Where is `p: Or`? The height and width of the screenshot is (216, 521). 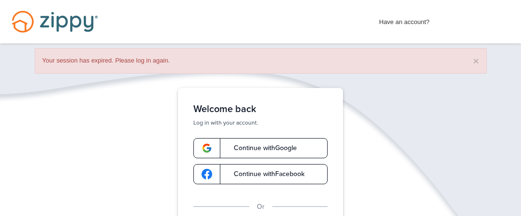
p: Or is located at coordinates (261, 207).